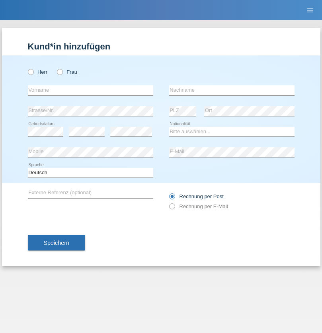  I want to click on label: Rechnung per Post, so click(196, 196).